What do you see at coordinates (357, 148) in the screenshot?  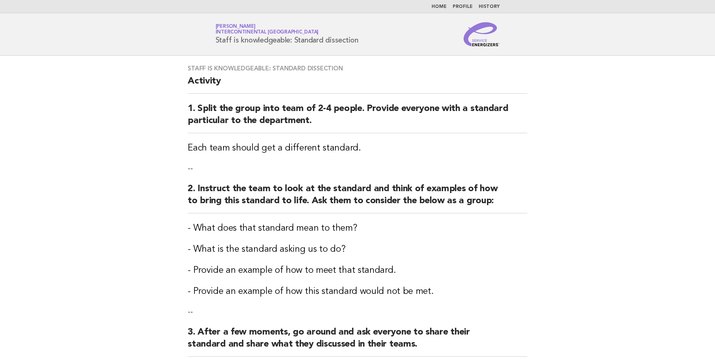 I see `h3: Each team should get a different standard.` at bounding box center [357, 148].